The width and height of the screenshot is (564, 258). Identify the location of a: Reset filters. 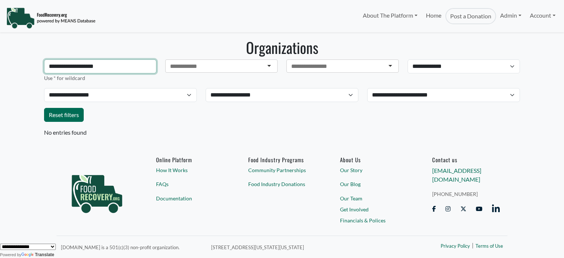
(64, 115).